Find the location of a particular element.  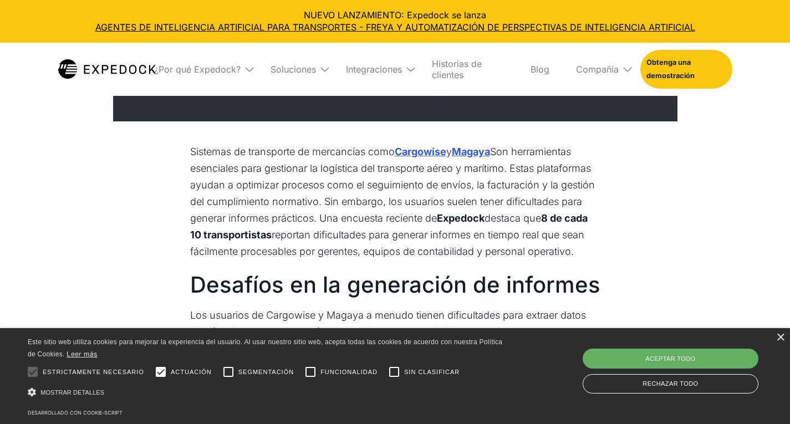

a: AGENTES DE INTELIGENCIA ARTIFICIAL PARA TRANSPORTES - FREYA Y AUTOMATIZACIÓN DE PERSPECTIVAS DE I... is located at coordinates (395, 27).